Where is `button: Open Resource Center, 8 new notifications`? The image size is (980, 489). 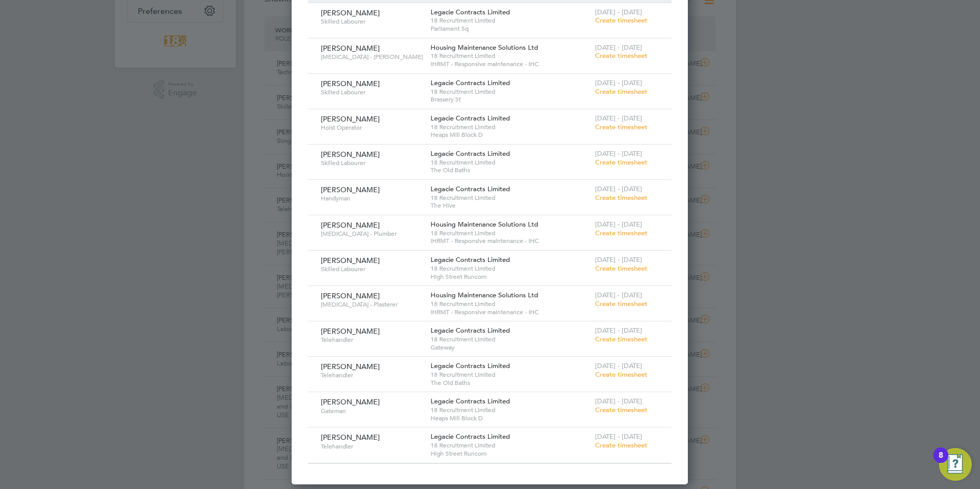
button: Open Resource Center, 8 new notifications is located at coordinates (956, 465).